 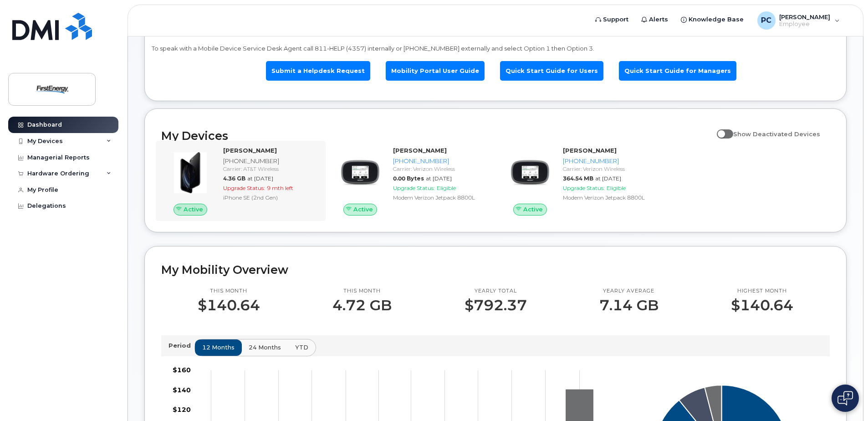 I want to click on p: 7.14 GB, so click(x=629, y=305).